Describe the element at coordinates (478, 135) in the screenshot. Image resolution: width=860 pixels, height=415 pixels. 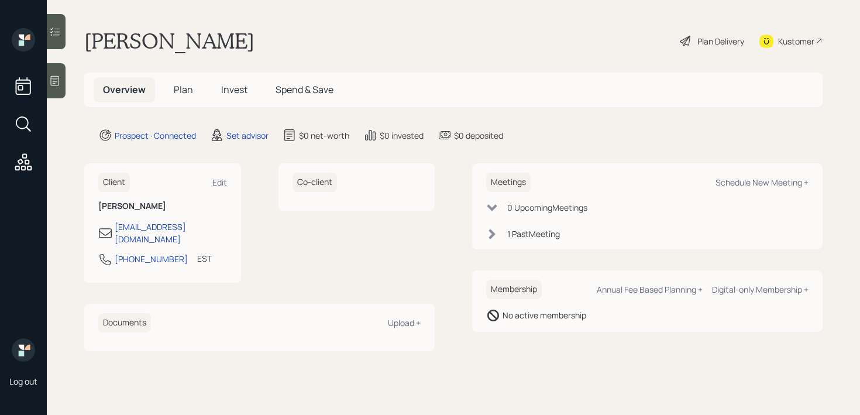
I see `div: $0 deposited` at that location.